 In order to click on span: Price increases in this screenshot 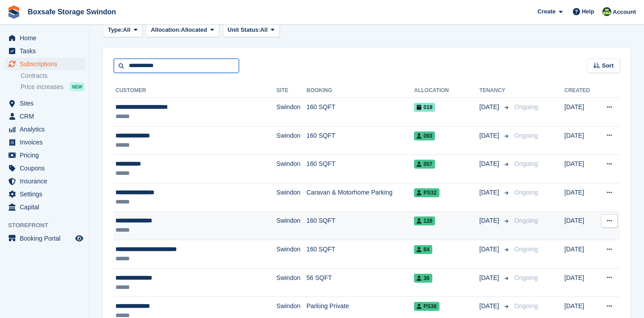, I will do `click(42, 87)`.